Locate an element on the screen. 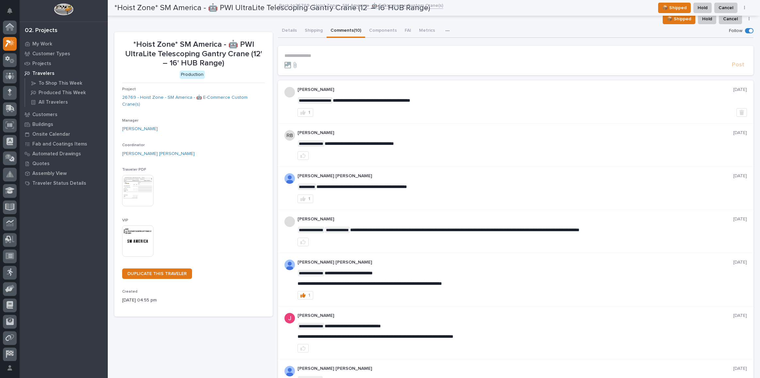 The width and height of the screenshot is (760, 378). button: FAI is located at coordinates (408, 31).